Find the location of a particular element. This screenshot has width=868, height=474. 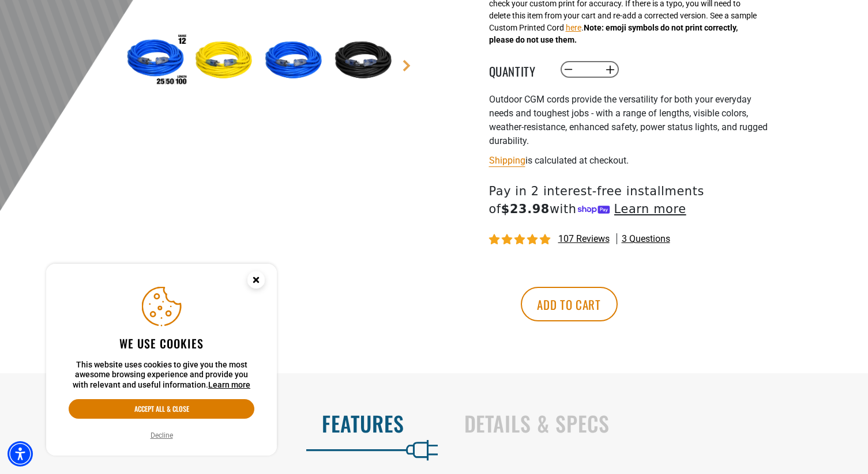

span: Outdoor CGM cords provide the versatility for both your everyday needs and toughest jobs - with a... is located at coordinates (628, 120).